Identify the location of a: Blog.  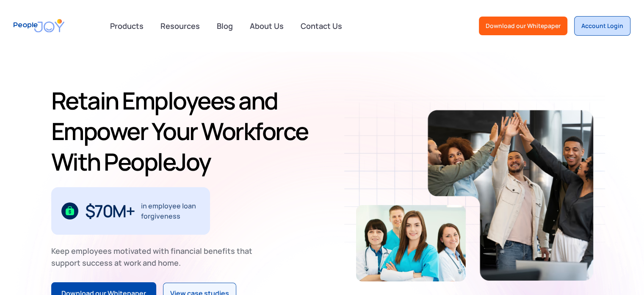
(225, 26).